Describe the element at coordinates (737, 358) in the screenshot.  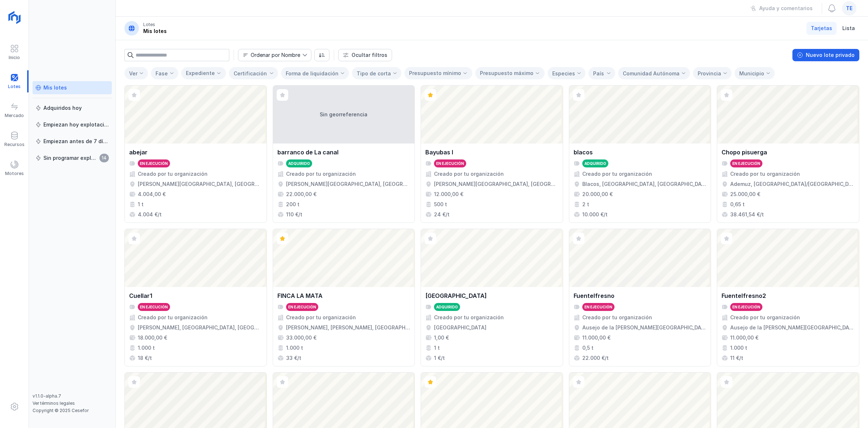
I see `div: 11 €/t` at that location.